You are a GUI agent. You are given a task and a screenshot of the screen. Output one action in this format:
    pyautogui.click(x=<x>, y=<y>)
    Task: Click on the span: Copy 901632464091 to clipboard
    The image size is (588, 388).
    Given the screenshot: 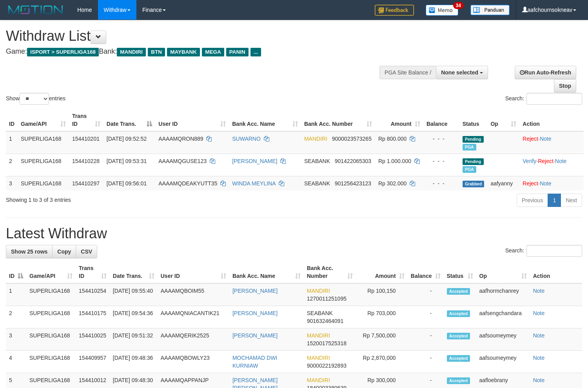 What is the action you would take?
    pyautogui.click(x=325, y=321)
    